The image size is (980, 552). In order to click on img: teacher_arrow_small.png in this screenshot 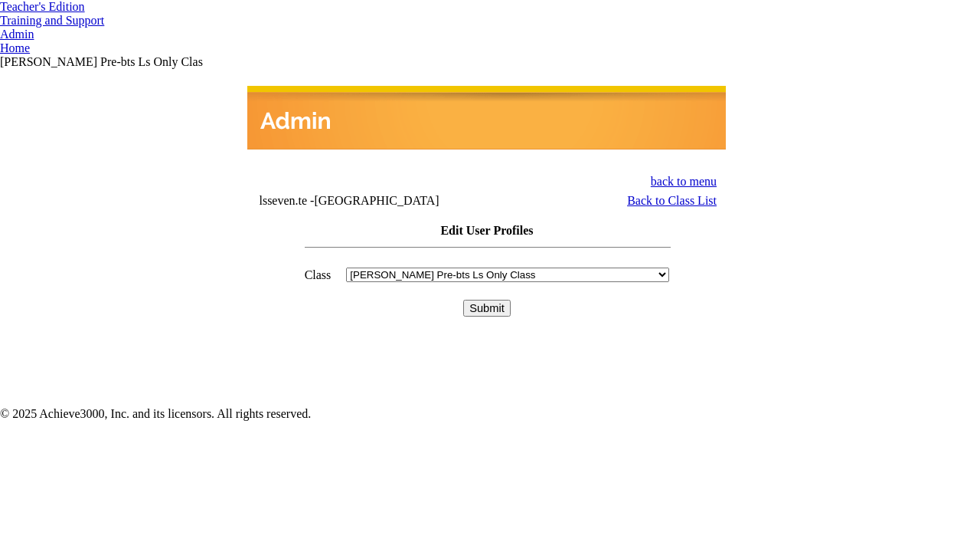, I will do `click(107, 22)`.